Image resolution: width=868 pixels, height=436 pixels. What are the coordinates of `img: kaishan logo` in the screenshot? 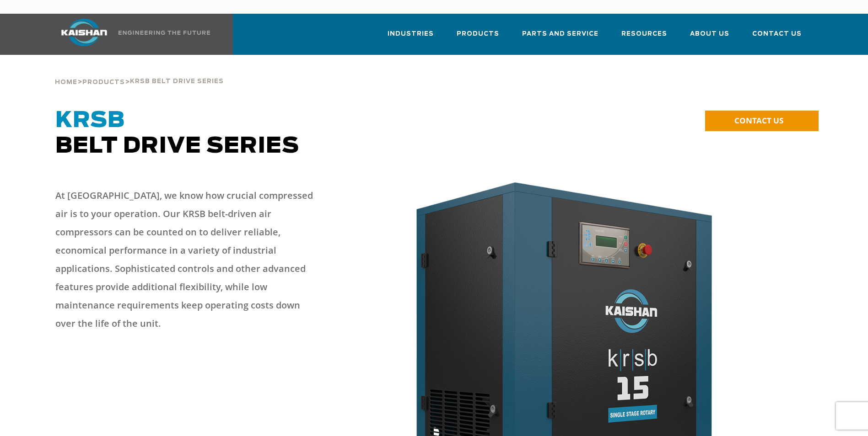 It's located at (84, 33).